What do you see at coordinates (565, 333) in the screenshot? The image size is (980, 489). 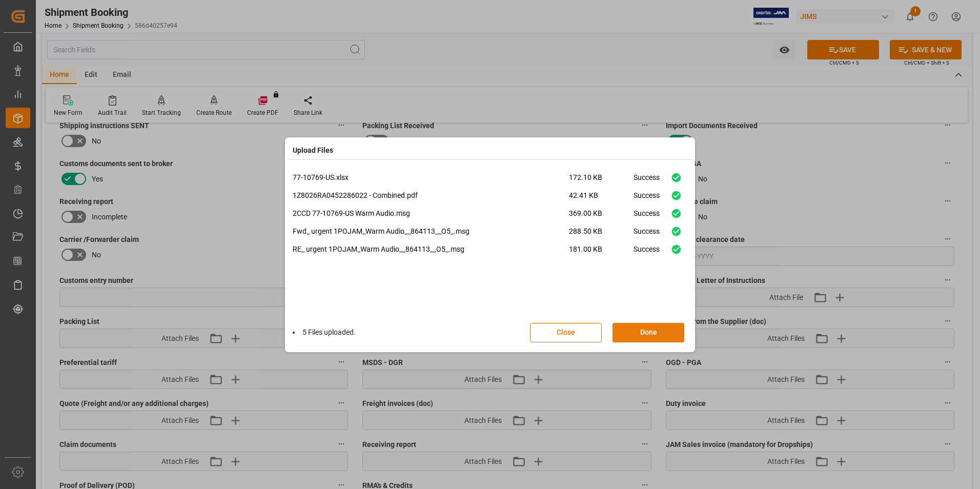 I see `button: Close` at bounding box center [565, 333].